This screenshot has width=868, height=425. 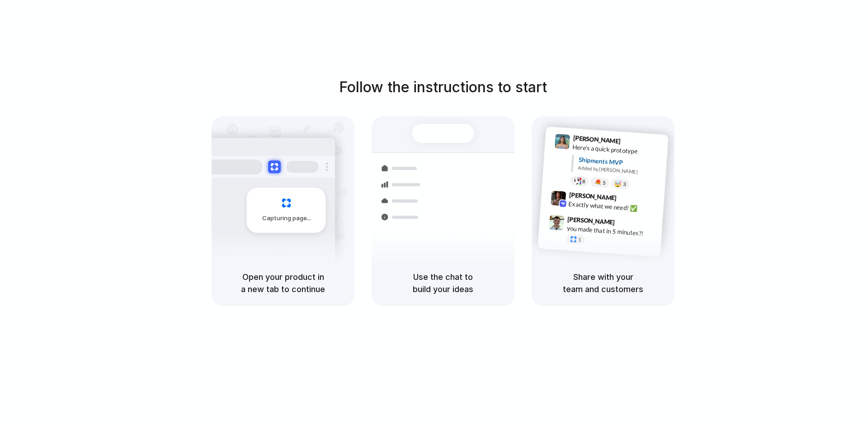 I want to click on div: Here's a quick prototype, so click(x=617, y=150).